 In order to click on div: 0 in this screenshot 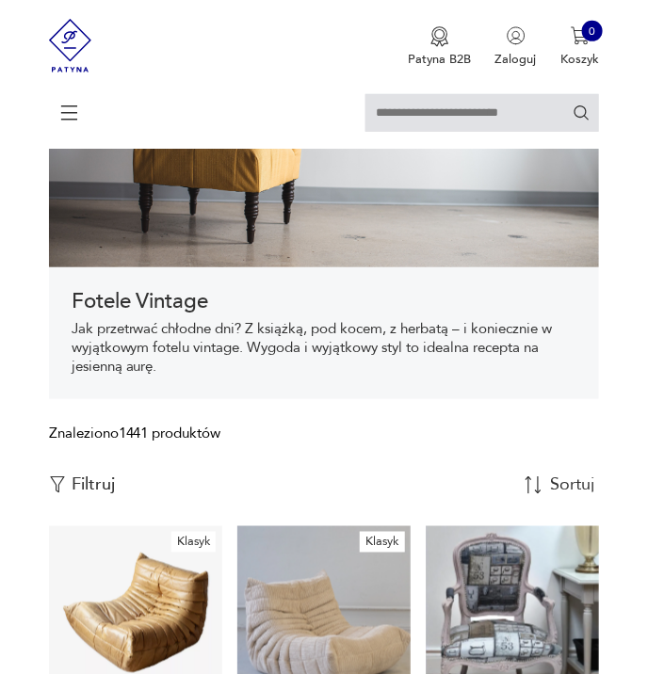, I will do `click(592, 31)`.